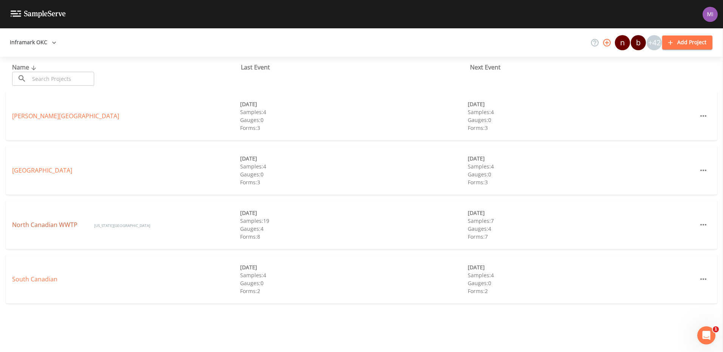  What do you see at coordinates (687, 42) in the screenshot?
I see `button: Add Project` at bounding box center [687, 42].